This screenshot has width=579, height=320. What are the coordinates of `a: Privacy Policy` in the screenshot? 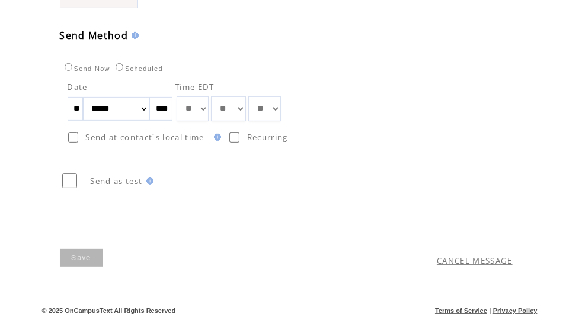 It's located at (515, 311).